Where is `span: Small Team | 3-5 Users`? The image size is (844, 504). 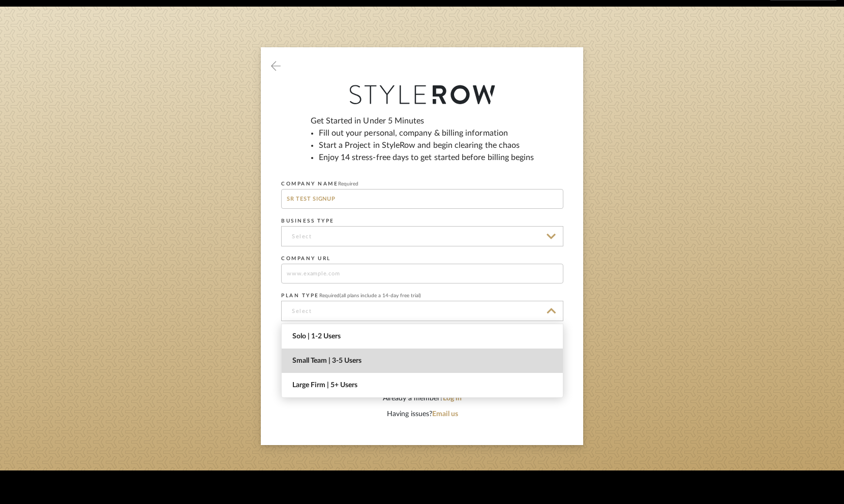 span: Small Team | 3-5 Users is located at coordinates (424, 361).